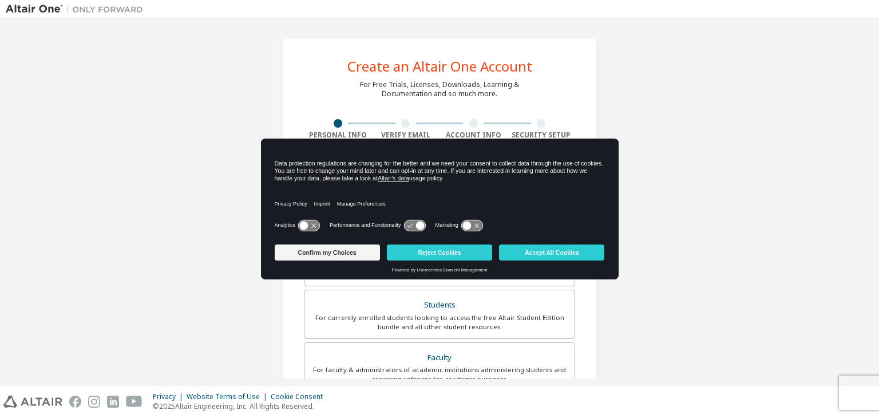 This screenshot has width=879, height=418. I want to click on div: Cookie Consent, so click(300, 396).